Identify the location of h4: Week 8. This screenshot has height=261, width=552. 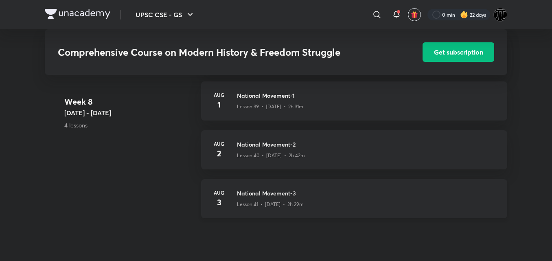
(130, 102).